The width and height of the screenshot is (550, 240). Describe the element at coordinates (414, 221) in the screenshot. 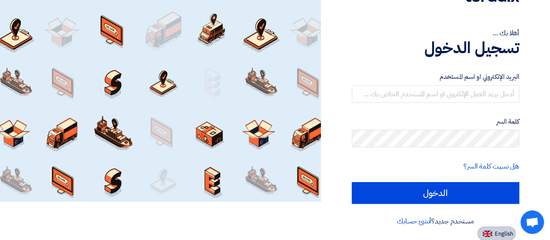

I see `a: أنشئ حسابك` at that location.